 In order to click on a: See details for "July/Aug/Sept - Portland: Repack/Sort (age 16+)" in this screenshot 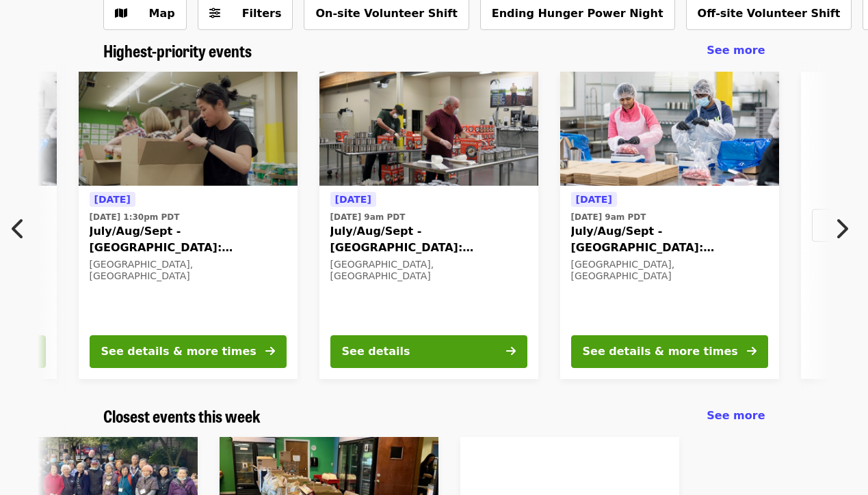, I will do `click(429, 225)`.